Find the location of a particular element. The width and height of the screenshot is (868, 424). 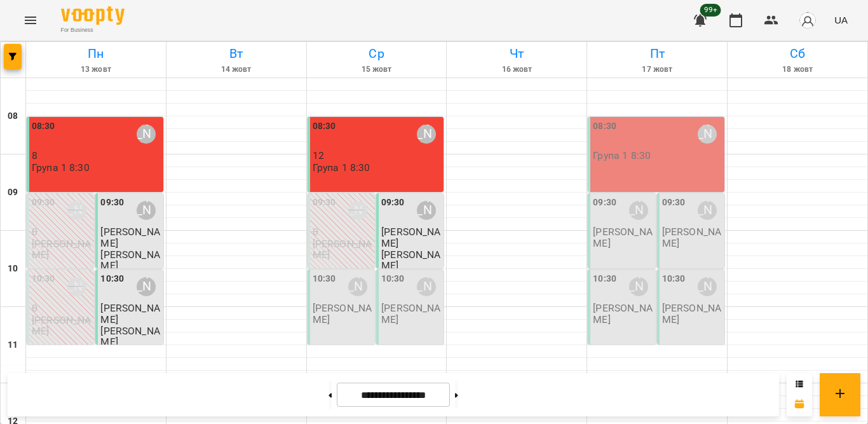

h6: Ср is located at coordinates (377, 54).